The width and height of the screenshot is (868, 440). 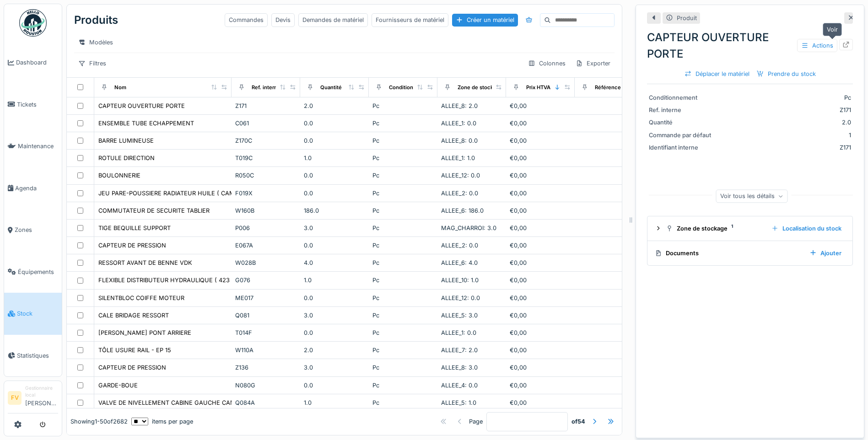 What do you see at coordinates (786, 135) in the screenshot?
I see `div: 1` at bounding box center [786, 135].